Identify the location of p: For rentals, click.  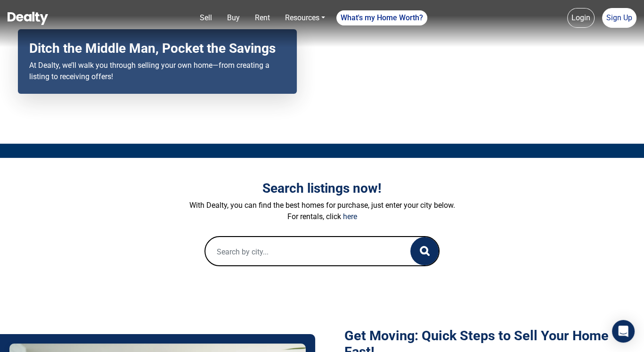
(322, 217).